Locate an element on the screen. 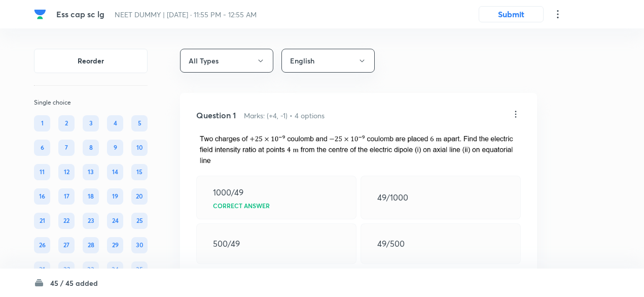 This screenshot has width=644, height=297. div: 8 is located at coordinates (90, 148).